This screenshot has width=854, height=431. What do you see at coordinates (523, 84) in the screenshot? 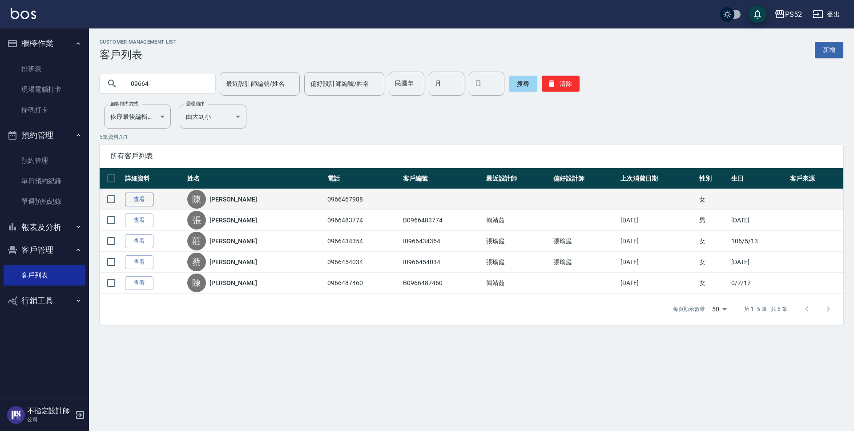
I see `button: 搜尋` at bounding box center [523, 84].